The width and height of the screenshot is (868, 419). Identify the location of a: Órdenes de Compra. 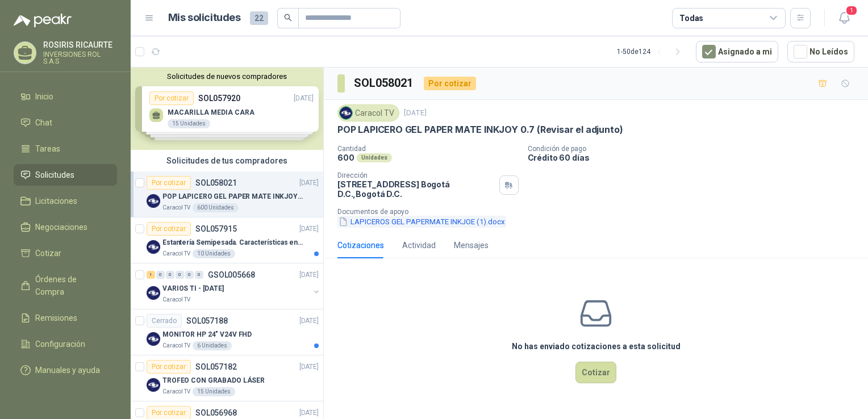
(65, 286).